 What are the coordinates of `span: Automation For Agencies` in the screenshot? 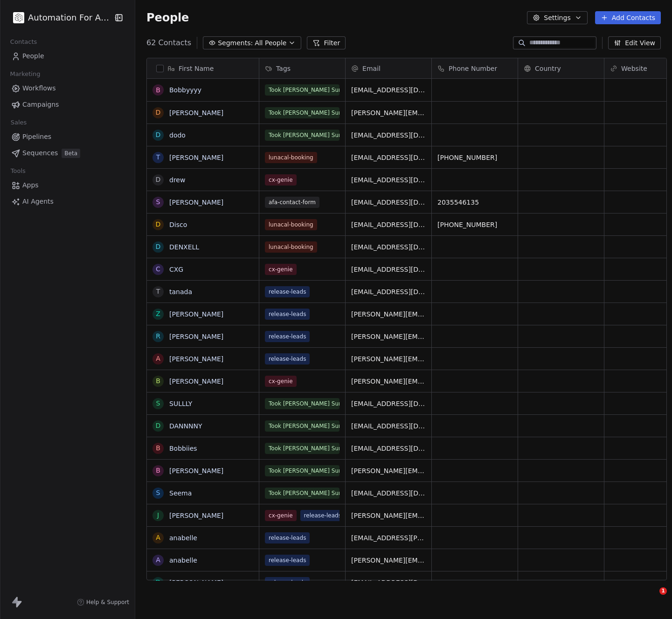 It's located at (69, 17).